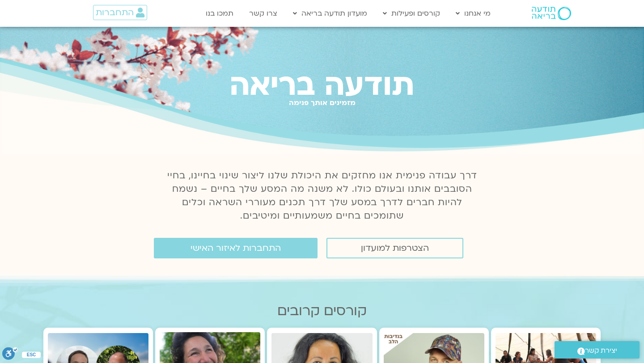 This screenshot has height=363, width=644. I want to click on span: התחברות לאיזור האישי, so click(236, 248).